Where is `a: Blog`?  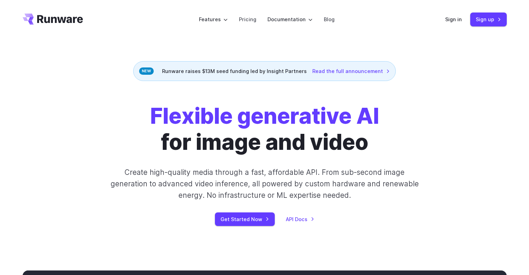 a: Blog is located at coordinates (329, 19).